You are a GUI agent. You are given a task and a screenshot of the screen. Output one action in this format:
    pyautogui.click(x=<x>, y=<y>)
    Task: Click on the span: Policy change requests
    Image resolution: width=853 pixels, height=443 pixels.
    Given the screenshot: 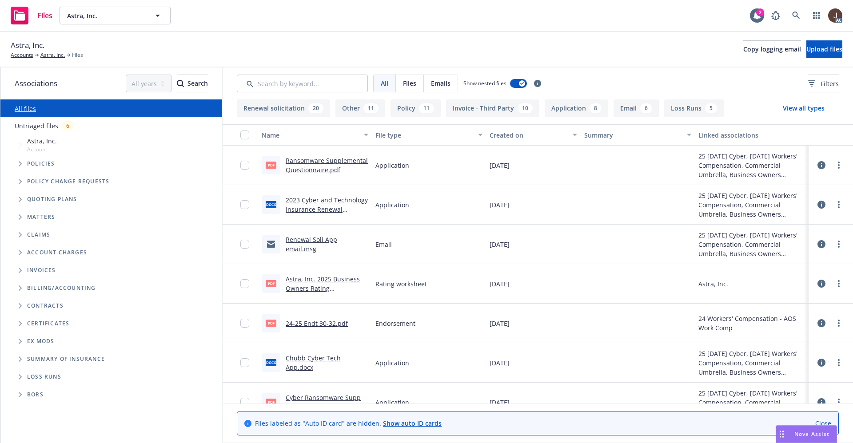 What is the action you would take?
    pyautogui.click(x=68, y=182)
    